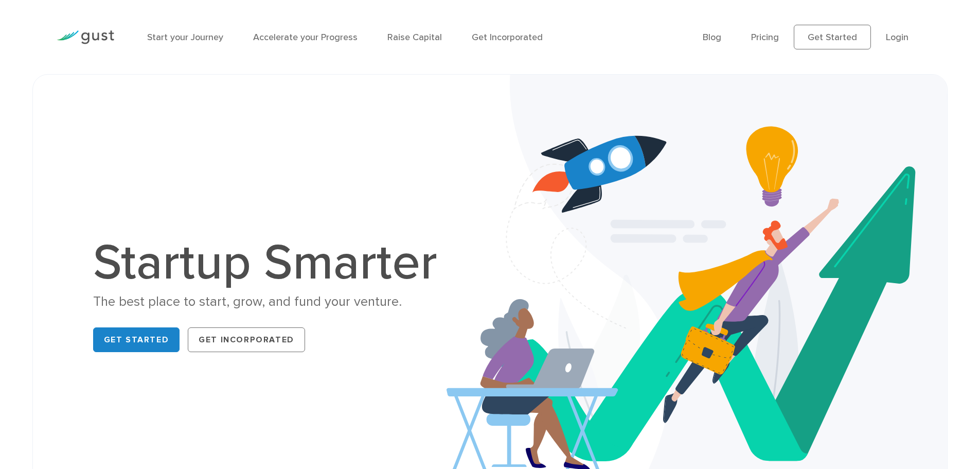  Describe the element at coordinates (414, 37) in the screenshot. I see `a: Raise Capital` at that location.